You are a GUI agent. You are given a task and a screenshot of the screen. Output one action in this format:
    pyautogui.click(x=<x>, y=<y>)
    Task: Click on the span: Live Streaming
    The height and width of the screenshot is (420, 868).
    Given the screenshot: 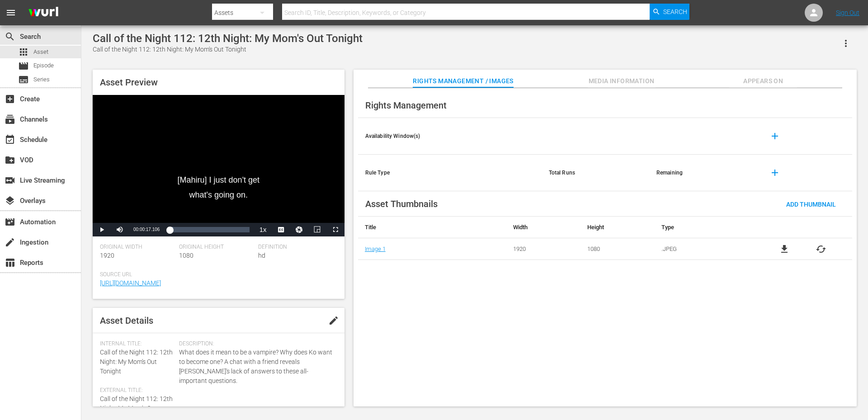 What is the action you would take?
    pyautogui.click(x=10, y=180)
    